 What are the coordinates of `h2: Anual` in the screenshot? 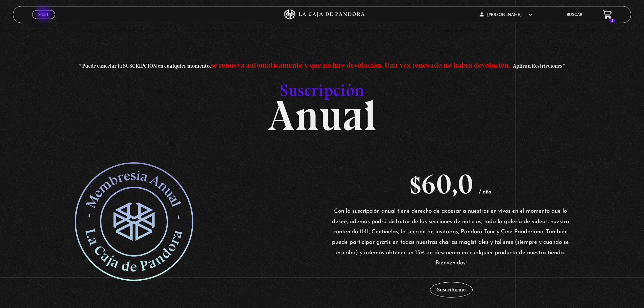 It's located at (322, 99).